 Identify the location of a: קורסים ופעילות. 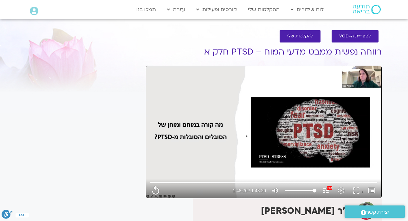
(217, 10).